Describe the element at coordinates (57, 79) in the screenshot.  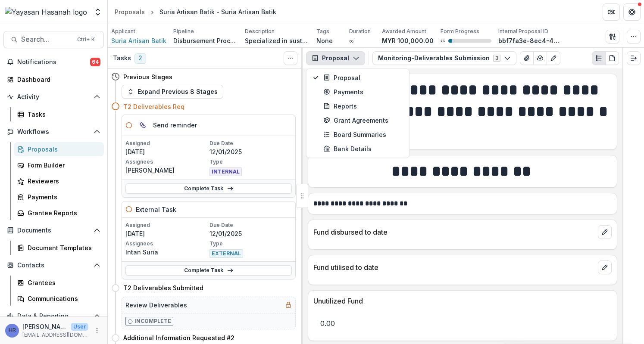
I see `div: Dashboard` at that location.